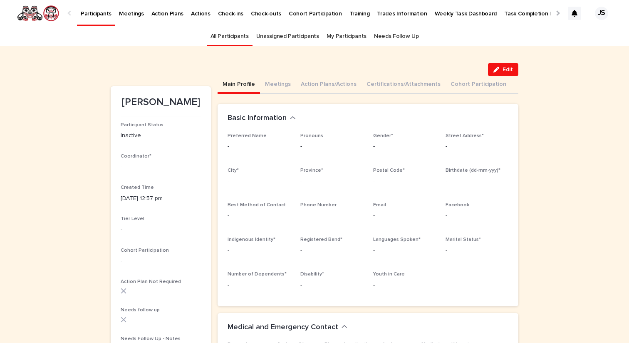 This screenshot has height=343, width=629. What do you see at coordinates (396, 36) in the screenshot?
I see `a: Needs Follow Up` at bounding box center [396, 36].